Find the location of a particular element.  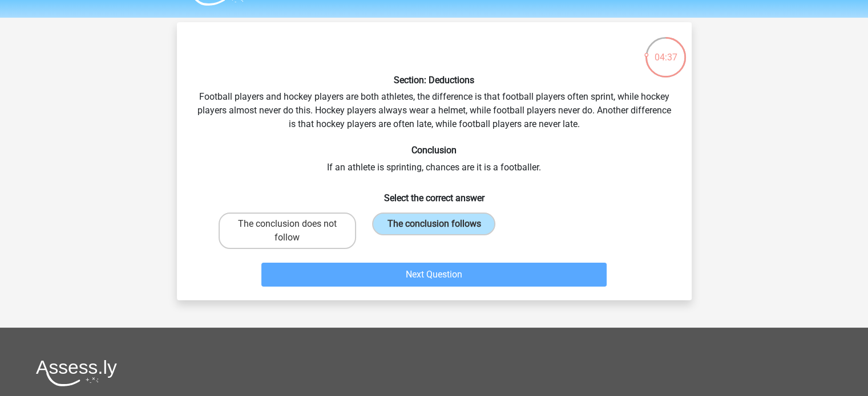

button: Next Question is located at coordinates (434, 275).